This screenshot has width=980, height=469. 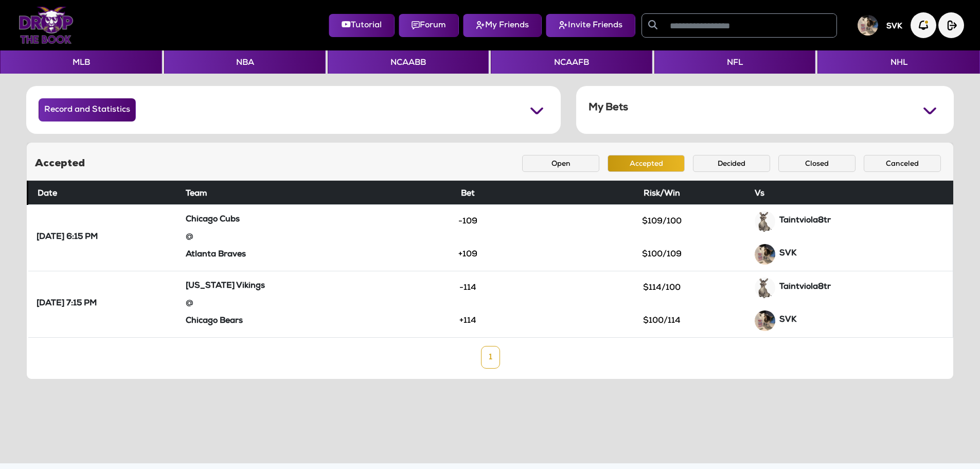 I want to click on button: NCAAFB, so click(x=571, y=61).